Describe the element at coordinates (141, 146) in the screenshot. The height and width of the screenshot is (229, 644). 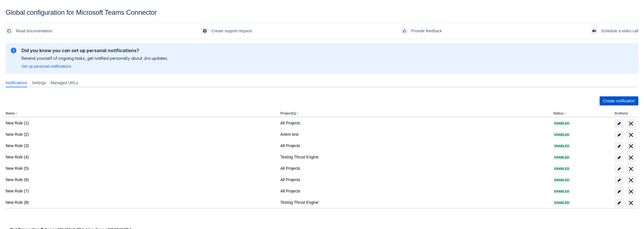
I see `div: New Rule (3)` at that location.